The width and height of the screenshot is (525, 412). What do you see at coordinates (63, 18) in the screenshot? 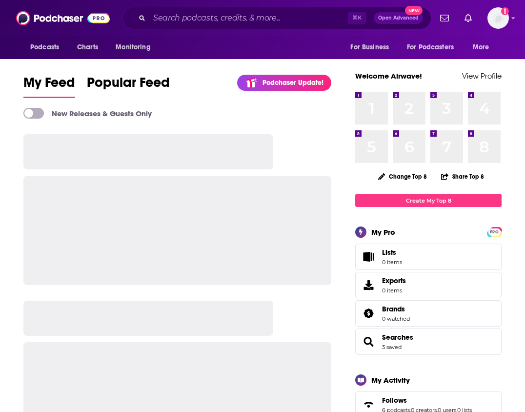
I see `a: Podchaser - Follow, Share and Rate Podcasts` at bounding box center [63, 18].